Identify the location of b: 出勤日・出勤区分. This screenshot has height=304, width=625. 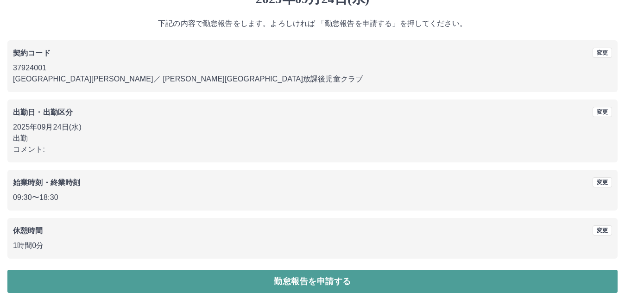
(43, 112).